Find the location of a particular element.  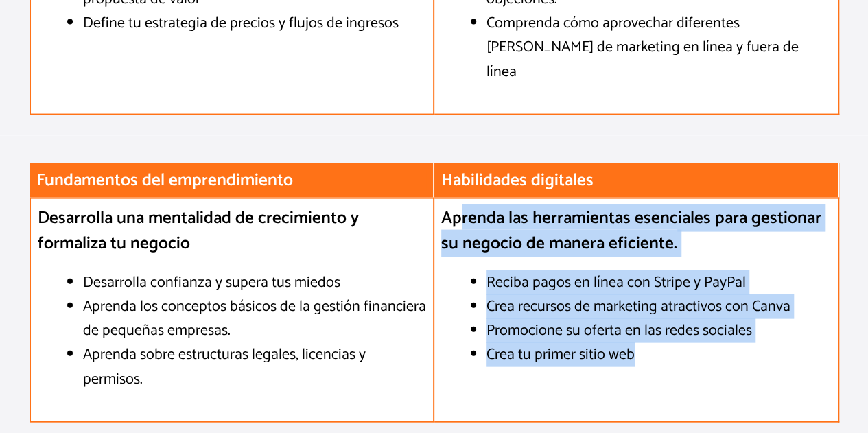

font: Aprenda sobre estructuras legales, licencias y permisos. is located at coordinates (224, 366).